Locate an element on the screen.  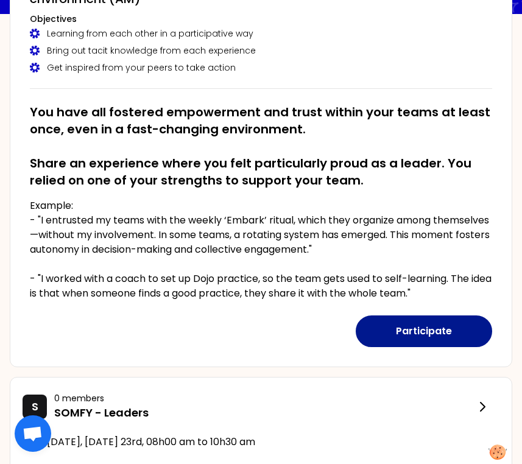
div: Get inspired from your peers to take action is located at coordinates (261, 68).